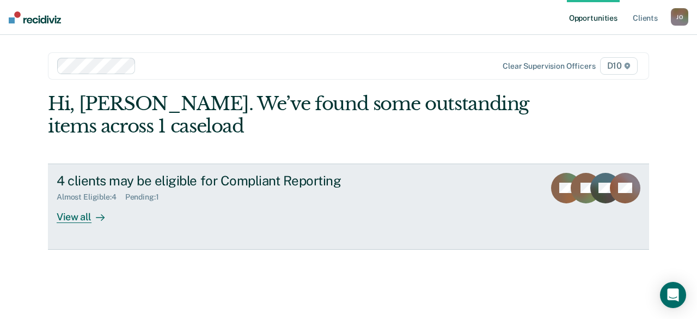 This screenshot has width=697, height=319. I want to click on div: Almost Eligible : 4, so click(91, 197).